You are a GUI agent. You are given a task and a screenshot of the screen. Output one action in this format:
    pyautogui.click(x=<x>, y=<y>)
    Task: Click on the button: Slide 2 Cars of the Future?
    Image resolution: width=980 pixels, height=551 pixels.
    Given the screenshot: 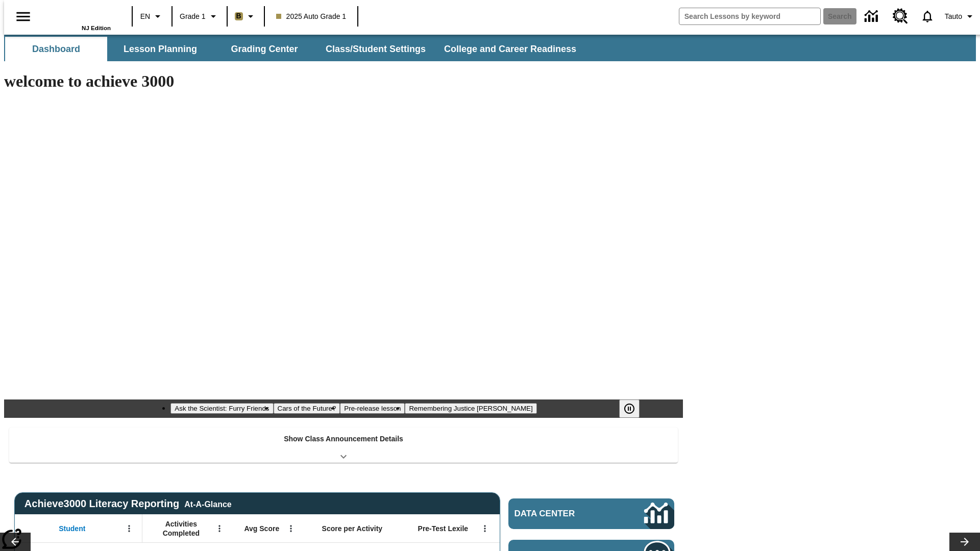 What is the action you would take?
    pyautogui.click(x=306, y=408)
    